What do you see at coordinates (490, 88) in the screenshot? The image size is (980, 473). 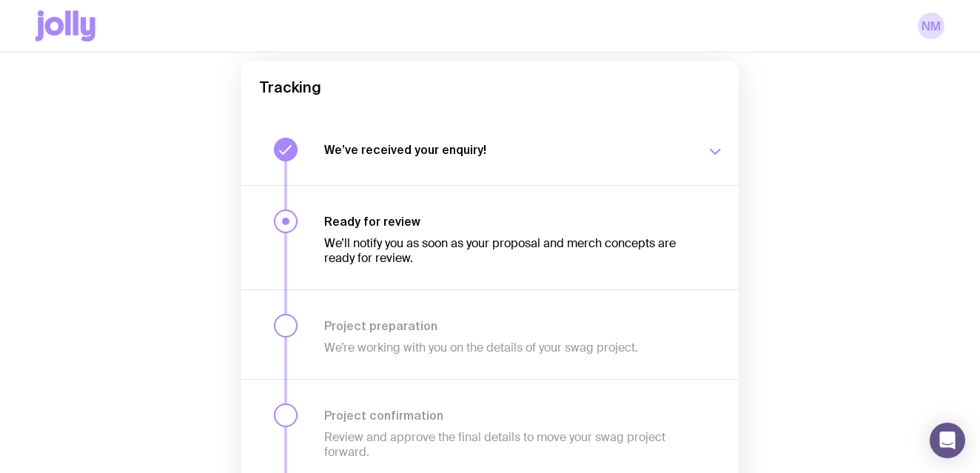 I see `h2: Tracking` at bounding box center [490, 88].